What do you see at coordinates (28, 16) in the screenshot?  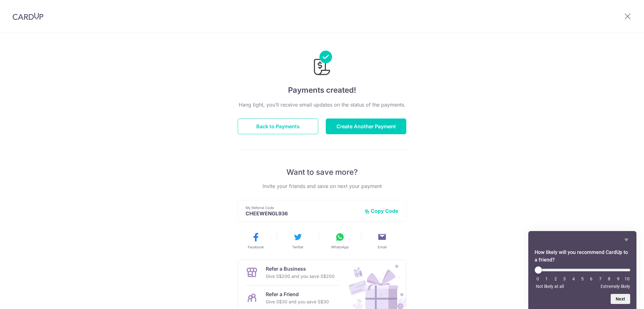 I see `img: CardUp` at bounding box center [28, 16].